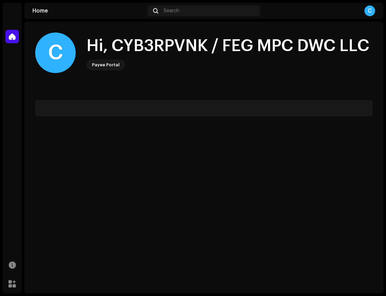  I want to click on span: Search, so click(171, 11).